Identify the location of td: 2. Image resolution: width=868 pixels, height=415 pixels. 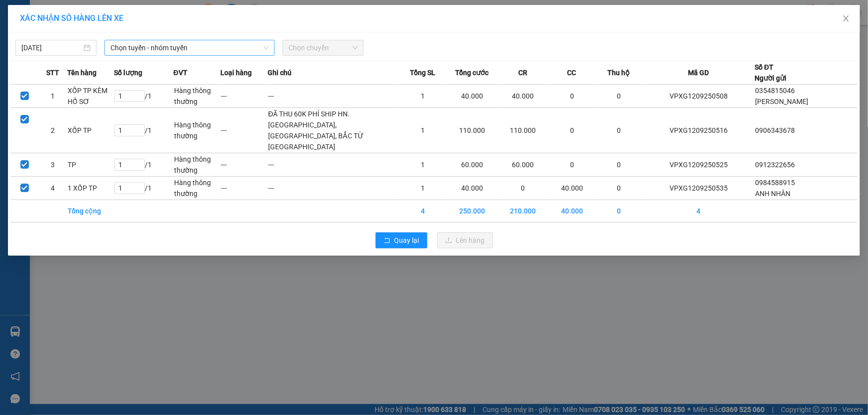
(53, 130).